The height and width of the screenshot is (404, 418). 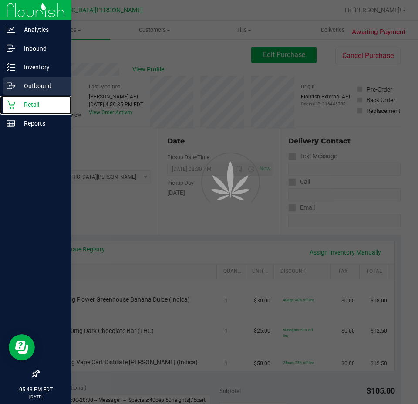 I want to click on p: 05:43 PM EDT, so click(x=36, y=389).